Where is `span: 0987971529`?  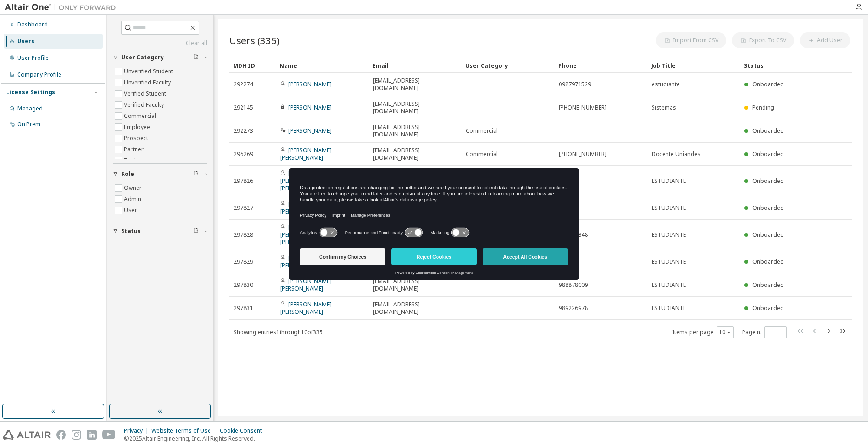 span: 0987971529 is located at coordinates (575, 84).